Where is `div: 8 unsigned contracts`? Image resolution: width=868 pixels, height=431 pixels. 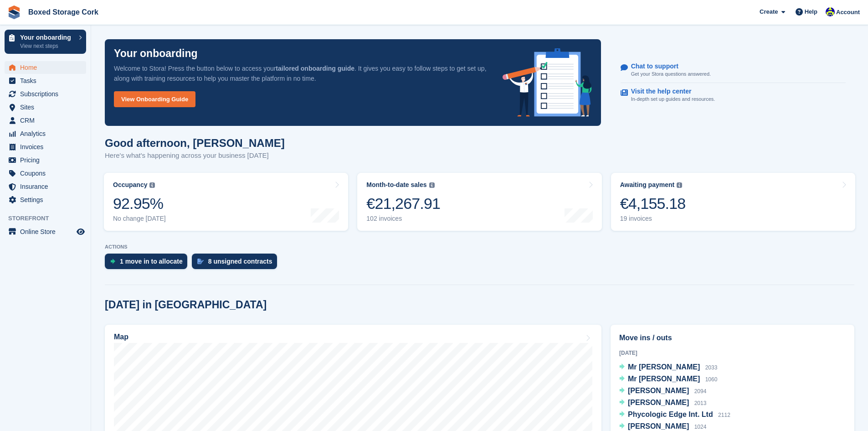
div: 8 unsigned contracts is located at coordinates (240, 262).